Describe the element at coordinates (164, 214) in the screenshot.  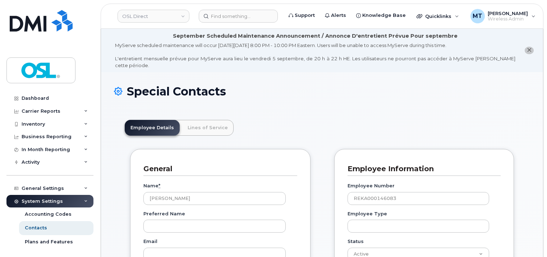
I see `label: Preferred Name` at that location.